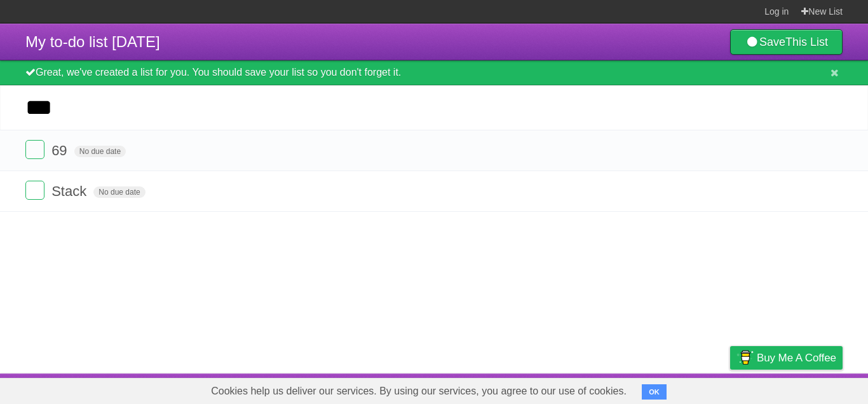 The width and height of the screenshot is (868, 404). What do you see at coordinates (629, 389) in the screenshot?
I see `a: Developers` at bounding box center [629, 389].